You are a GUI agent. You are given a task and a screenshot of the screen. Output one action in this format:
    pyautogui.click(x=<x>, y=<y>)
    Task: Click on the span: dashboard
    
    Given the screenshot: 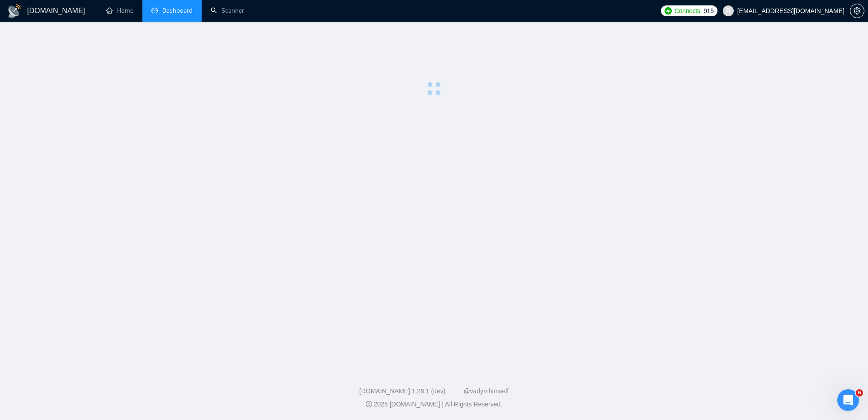 What is the action you would take?
    pyautogui.click(x=154, y=11)
    